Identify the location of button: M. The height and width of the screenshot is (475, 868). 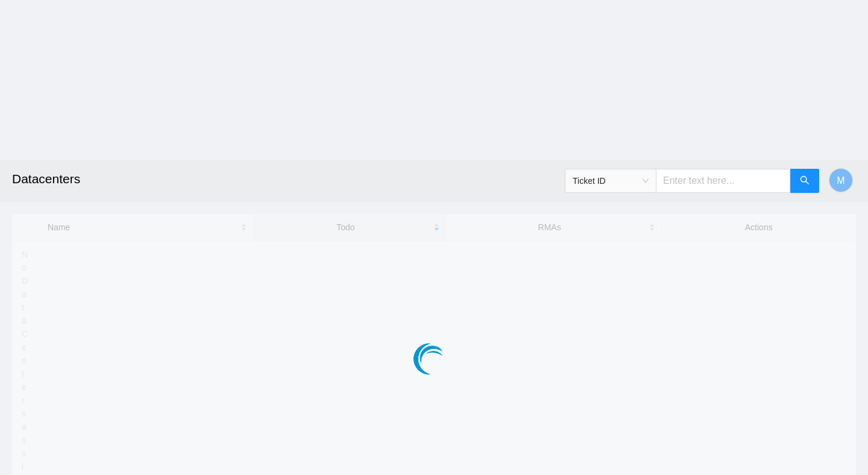
(840, 180).